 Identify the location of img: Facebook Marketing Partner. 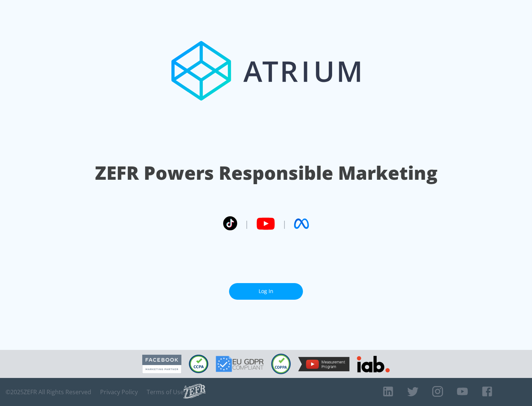
(162, 364).